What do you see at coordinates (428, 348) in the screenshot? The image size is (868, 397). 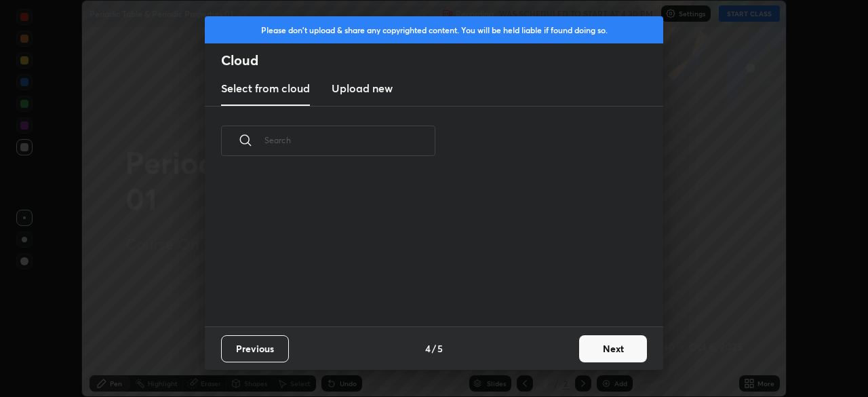 I see `h4: 4` at bounding box center [428, 348].